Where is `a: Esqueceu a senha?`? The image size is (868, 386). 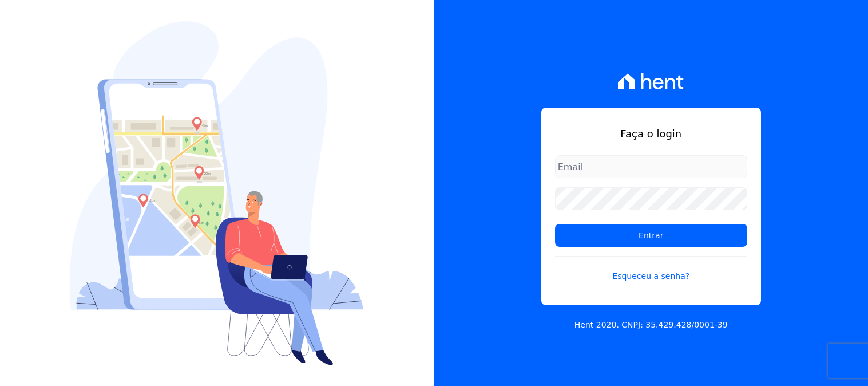 a: Esqueceu a senha? is located at coordinates (651, 269).